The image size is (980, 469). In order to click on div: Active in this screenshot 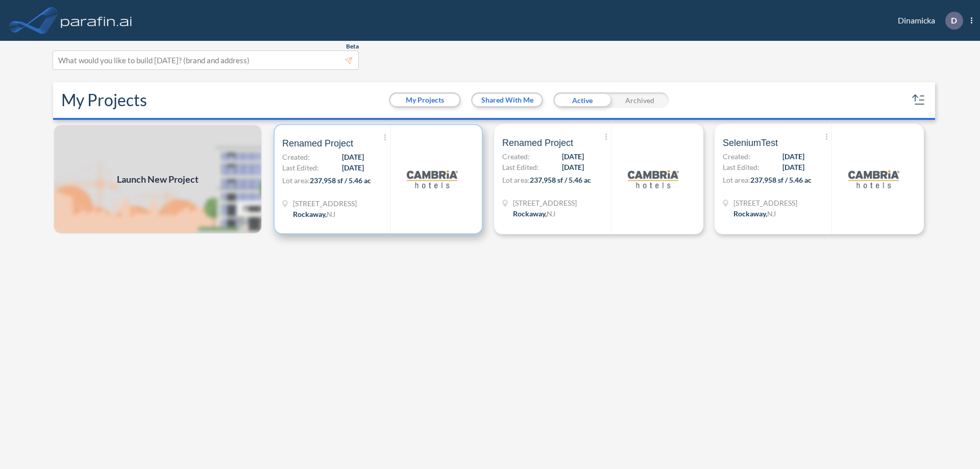, I will do `click(581, 100)`.